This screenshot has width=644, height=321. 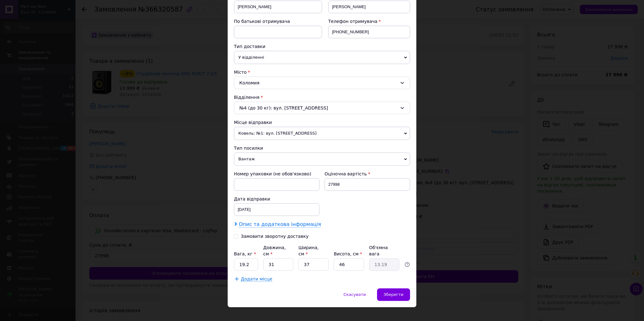 I want to click on span: Вантаж, so click(x=322, y=159).